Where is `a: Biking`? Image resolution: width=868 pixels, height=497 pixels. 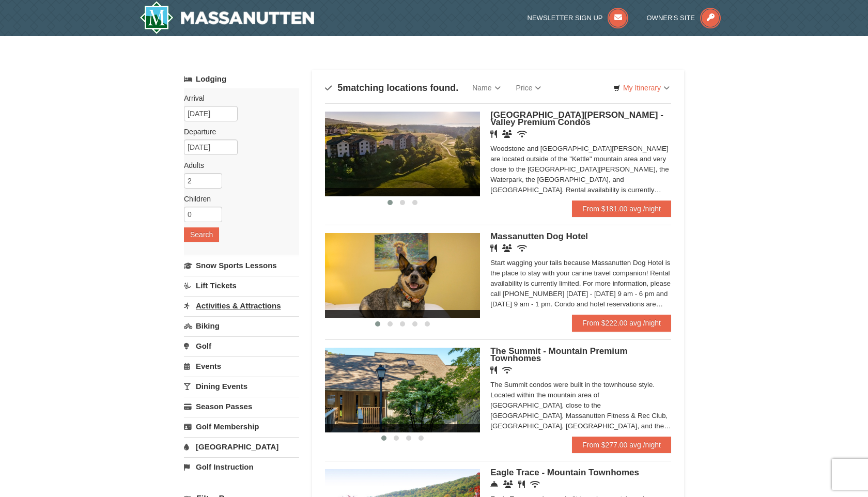
a: Biking is located at coordinates (241, 326).